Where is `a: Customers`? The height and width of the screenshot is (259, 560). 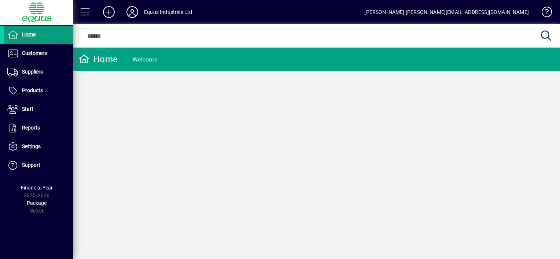
a: Customers is located at coordinates (38, 54).